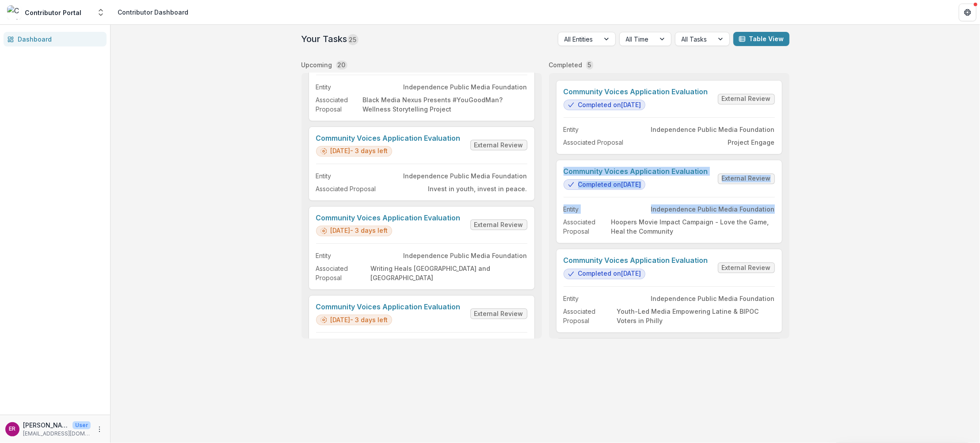 The image size is (980, 443). I want to click on p: User, so click(81, 425).